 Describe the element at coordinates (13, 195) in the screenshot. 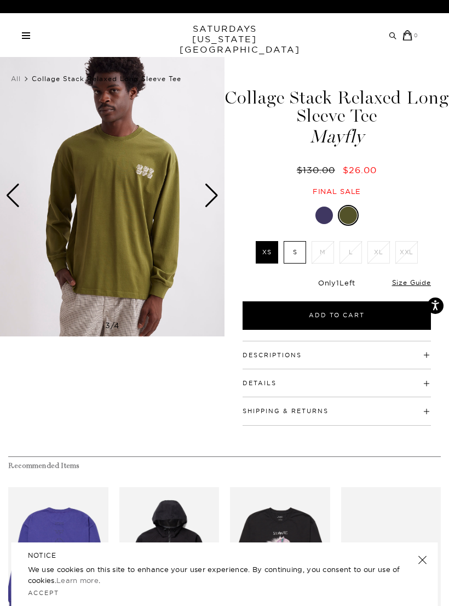

I see `div: Previous slide` at that location.